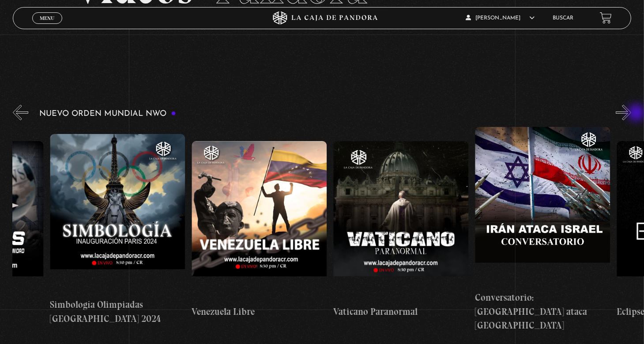 Image resolution: width=644 pixels, height=344 pixels. What do you see at coordinates (401, 230) in the screenshot?
I see `a: Vaticano Paranormal` at bounding box center [401, 230].